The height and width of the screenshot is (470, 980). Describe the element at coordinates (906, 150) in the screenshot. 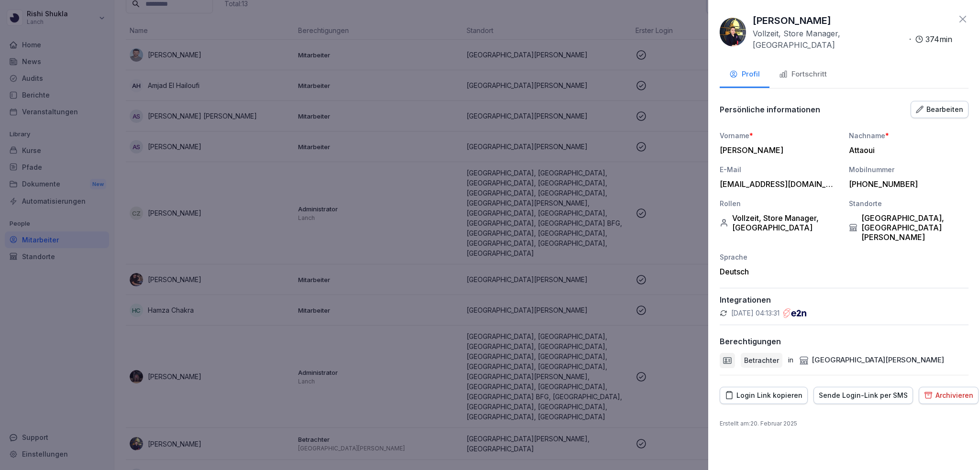

I see `div: Attaoui` at that location.